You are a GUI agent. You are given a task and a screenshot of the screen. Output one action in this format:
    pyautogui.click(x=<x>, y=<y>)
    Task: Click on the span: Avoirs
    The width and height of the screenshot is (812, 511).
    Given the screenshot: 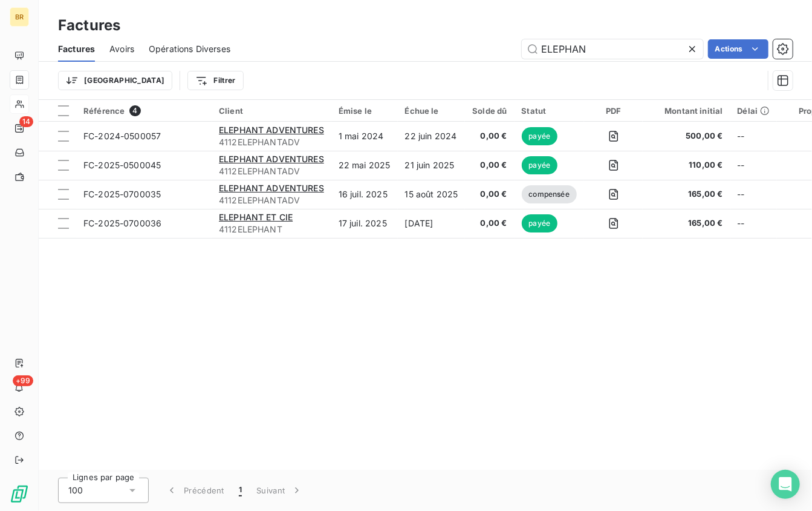 What is the action you would take?
    pyautogui.click(x=122, y=49)
    